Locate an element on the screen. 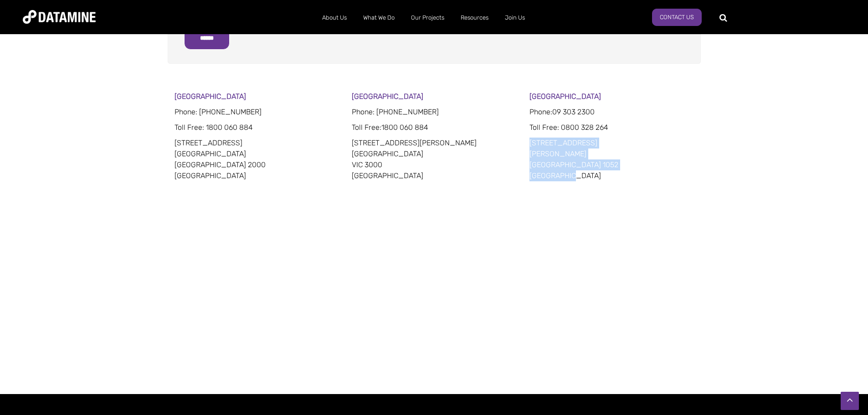  span: 09 303 2300 is located at coordinates (573, 112).